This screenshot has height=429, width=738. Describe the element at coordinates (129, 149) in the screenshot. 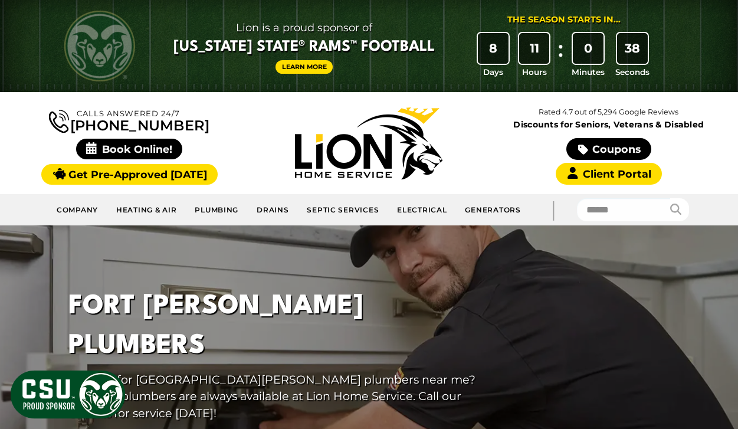

I see `span: Book Online!` at that location.